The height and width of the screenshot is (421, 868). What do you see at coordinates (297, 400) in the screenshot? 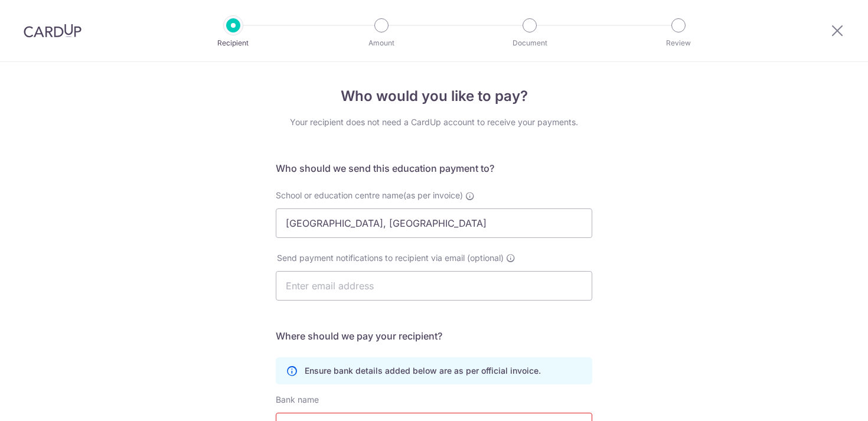
I see `label: Bank name` at bounding box center [297, 400].